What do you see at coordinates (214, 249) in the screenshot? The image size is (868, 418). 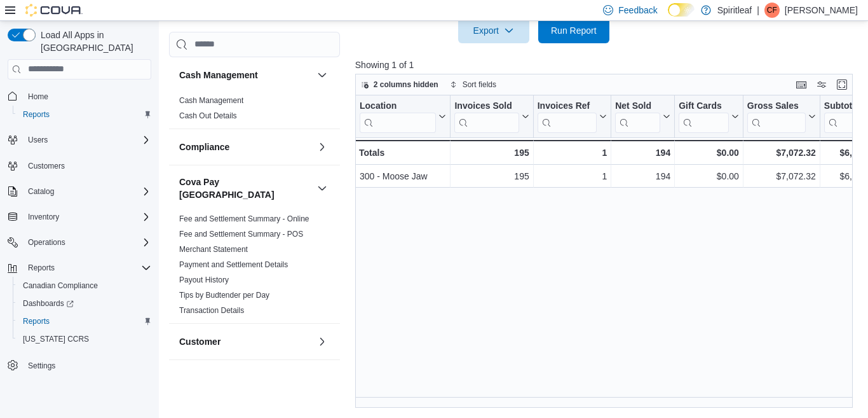 I see `span: Merchant Statement` at bounding box center [214, 249].